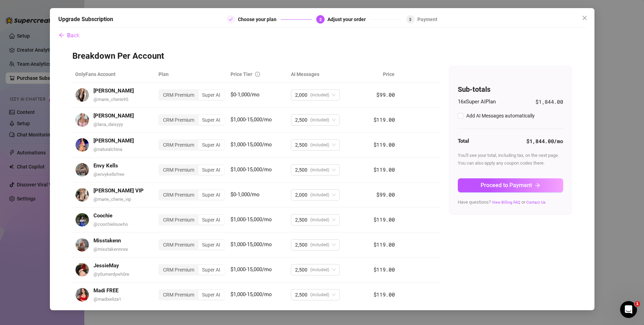 The height and width of the screenshot is (325, 644). I want to click on span: @ marie_cherie95, so click(111, 99).